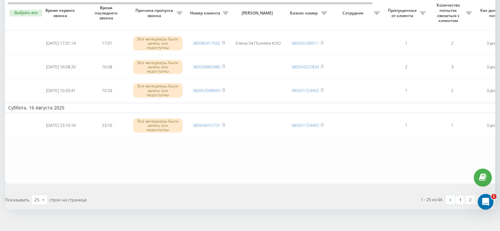 This screenshot has width=500, height=231. Describe the element at coordinates (452, 67) in the screenshot. I see `td: 3` at that location.